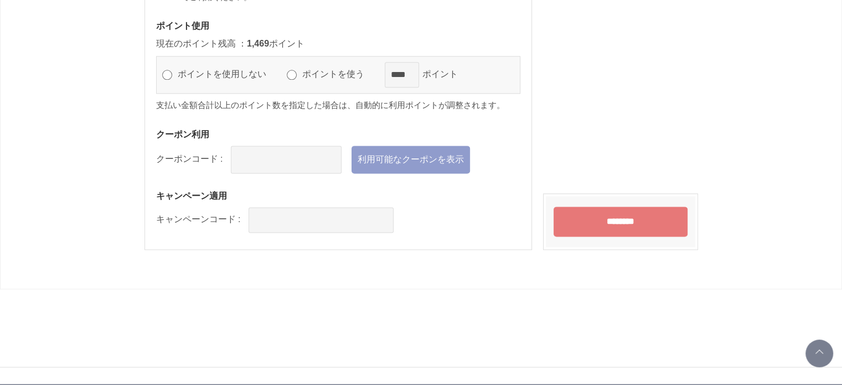 The width and height of the screenshot is (842, 385). Describe the element at coordinates (227, 74) in the screenshot. I see `label: ポイントを使用しない` at that location.